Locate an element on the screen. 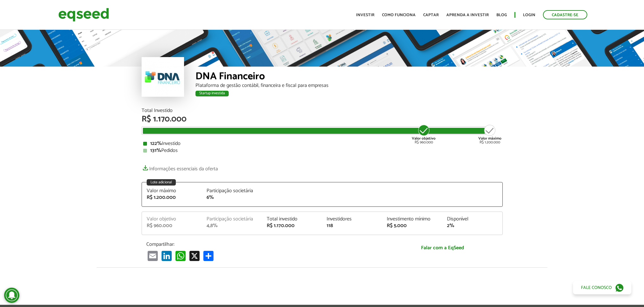 The height and width of the screenshot is (307, 644). div: 6% is located at coordinates (232, 197).